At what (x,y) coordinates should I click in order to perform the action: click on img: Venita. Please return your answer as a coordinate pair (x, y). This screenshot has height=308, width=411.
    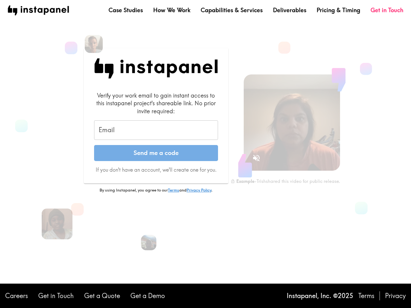
    Looking at the image, I should click on (57, 224).